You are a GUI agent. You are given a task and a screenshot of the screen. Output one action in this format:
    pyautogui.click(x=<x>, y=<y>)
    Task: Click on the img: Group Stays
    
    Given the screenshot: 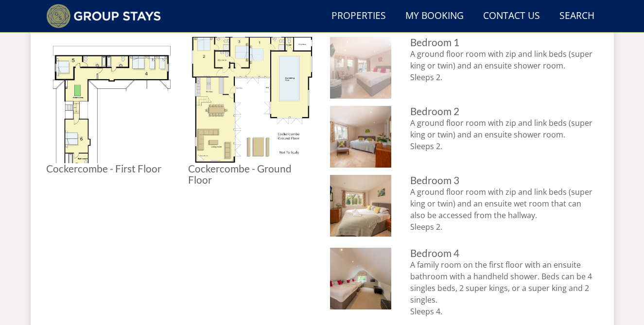 What is the action you would take?
    pyautogui.click(x=104, y=16)
    